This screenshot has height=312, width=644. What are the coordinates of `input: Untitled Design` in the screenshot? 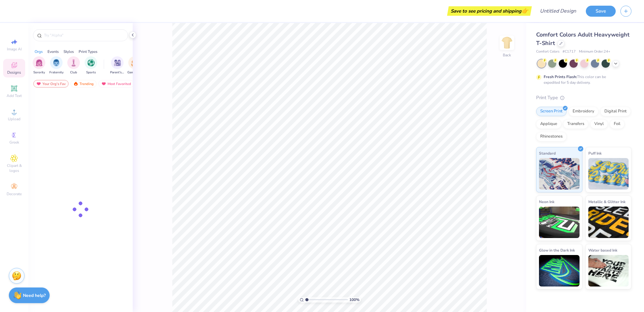 It's located at (558, 11).